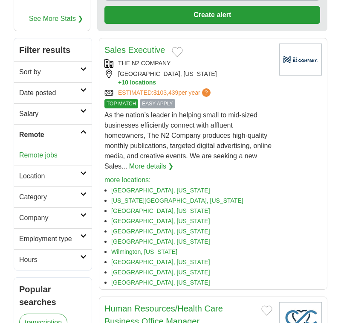  Describe the element at coordinates (135, 50) in the screenshot. I see `a: Sales Executive` at that location.